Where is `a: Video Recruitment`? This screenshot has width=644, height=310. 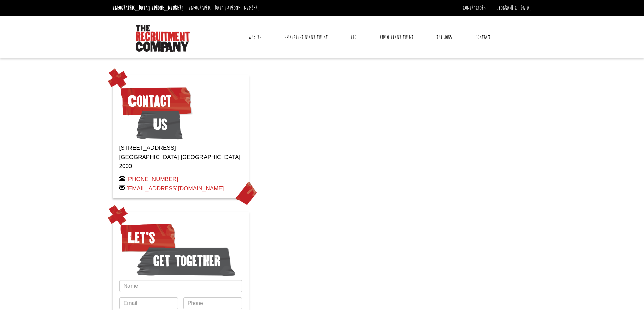
a: Video Recruitment is located at coordinates (396, 37).